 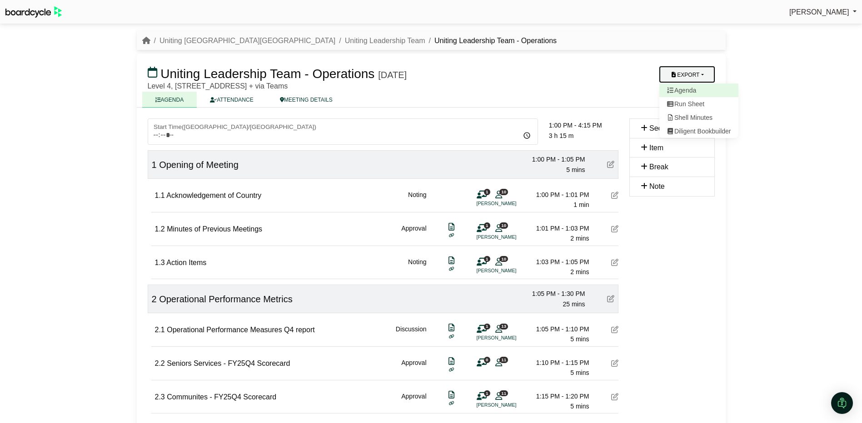 What do you see at coordinates (581, 205) in the screenshot?
I see `span: 1 min` at bounding box center [581, 205].